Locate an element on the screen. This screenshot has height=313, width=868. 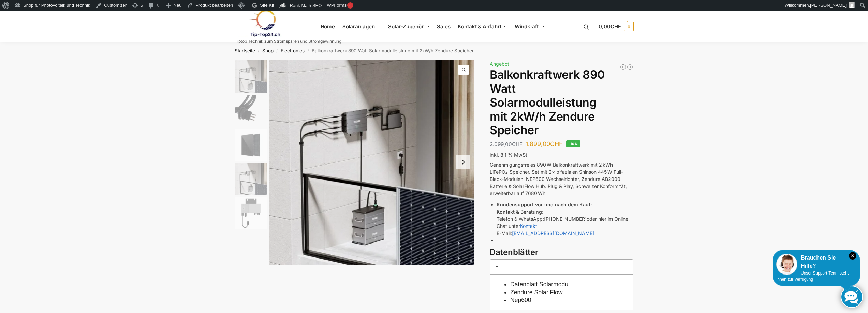
span: Angebot! is located at coordinates (500, 64).